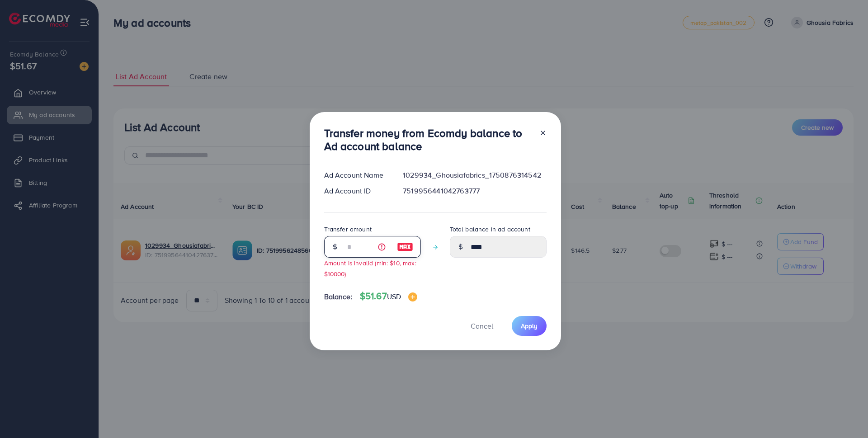 This screenshot has width=868, height=438. Describe the element at coordinates (356, 191) in the screenshot. I see `div: Ad Account ID` at that location.